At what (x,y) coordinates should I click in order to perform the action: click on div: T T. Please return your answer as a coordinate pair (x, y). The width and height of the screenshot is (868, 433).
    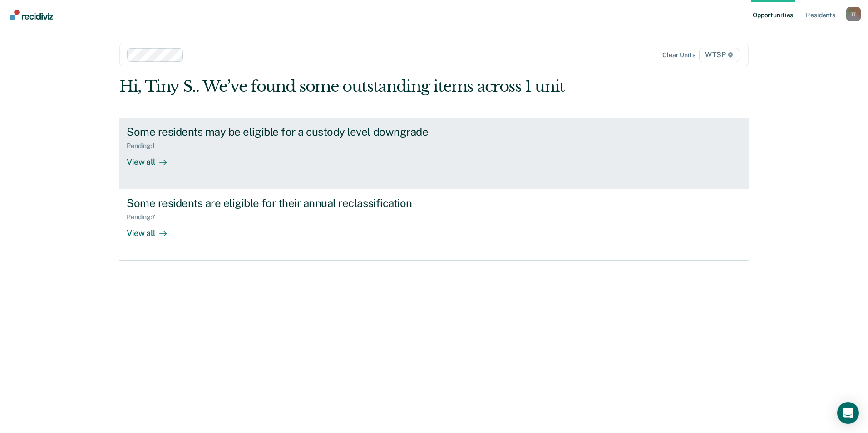
    Looking at the image, I should click on (854, 14).